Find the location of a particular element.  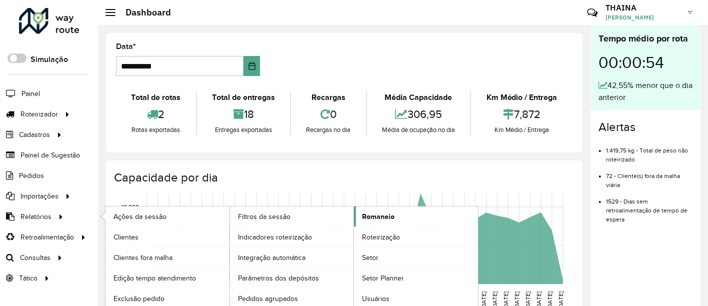

a: Edição tempo atendimento is located at coordinates (167, 278).